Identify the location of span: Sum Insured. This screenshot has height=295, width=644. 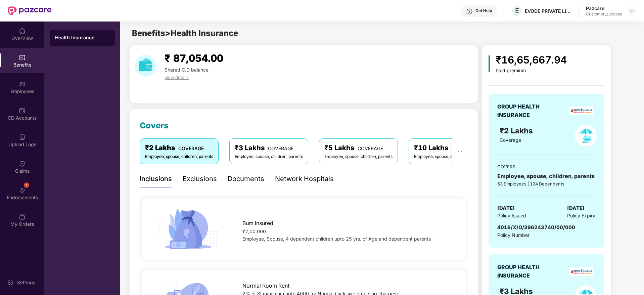
(258, 223).